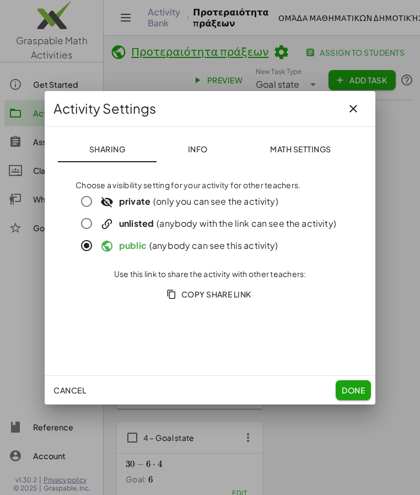 Image resolution: width=420 pixels, height=495 pixels. What do you see at coordinates (210, 294) in the screenshot?
I see `span: Copy Share Link` at bounding box center [210, 294].